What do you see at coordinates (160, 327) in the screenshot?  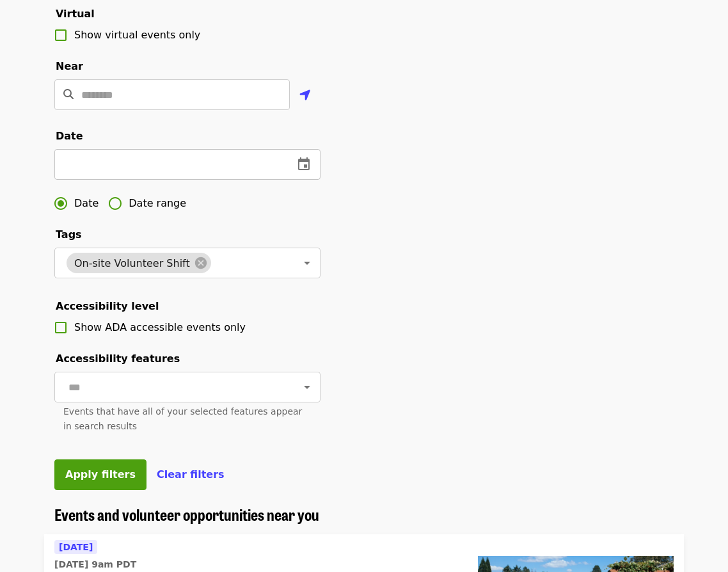 I see `span: Show ADA accessible events only` at bounding box center [160, 327].